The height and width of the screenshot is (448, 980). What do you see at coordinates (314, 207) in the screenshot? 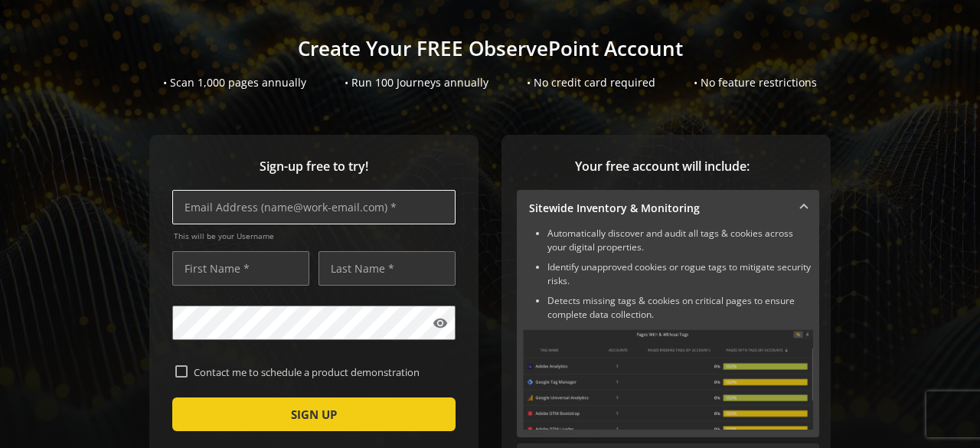
I see `input: Email Address (name@work-email.com) *` at bounding box center [314, 207].